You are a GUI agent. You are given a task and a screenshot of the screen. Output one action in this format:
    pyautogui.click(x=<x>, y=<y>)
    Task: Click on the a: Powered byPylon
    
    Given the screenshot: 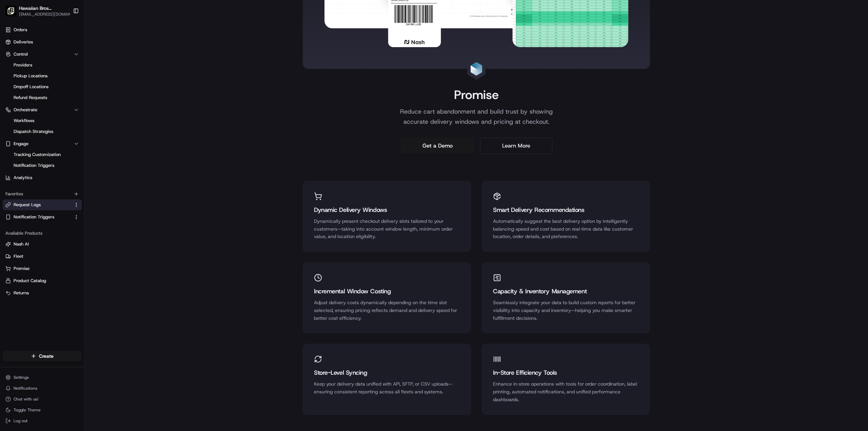 What is the action you would take?
    pyautogui.click(x=64, y=170)
    